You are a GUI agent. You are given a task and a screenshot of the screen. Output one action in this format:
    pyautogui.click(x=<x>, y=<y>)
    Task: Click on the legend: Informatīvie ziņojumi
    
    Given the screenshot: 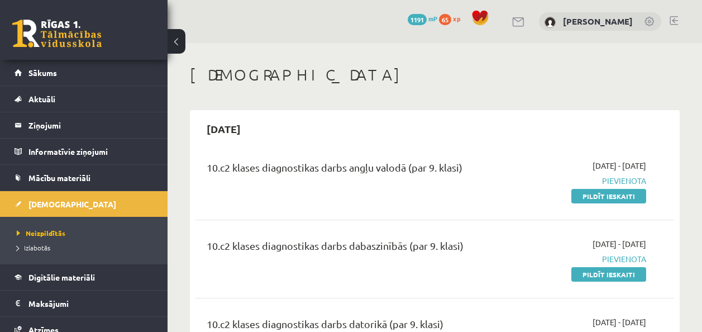 What is the action you would take?
    pyautogui.click(x=91, y=151)
    